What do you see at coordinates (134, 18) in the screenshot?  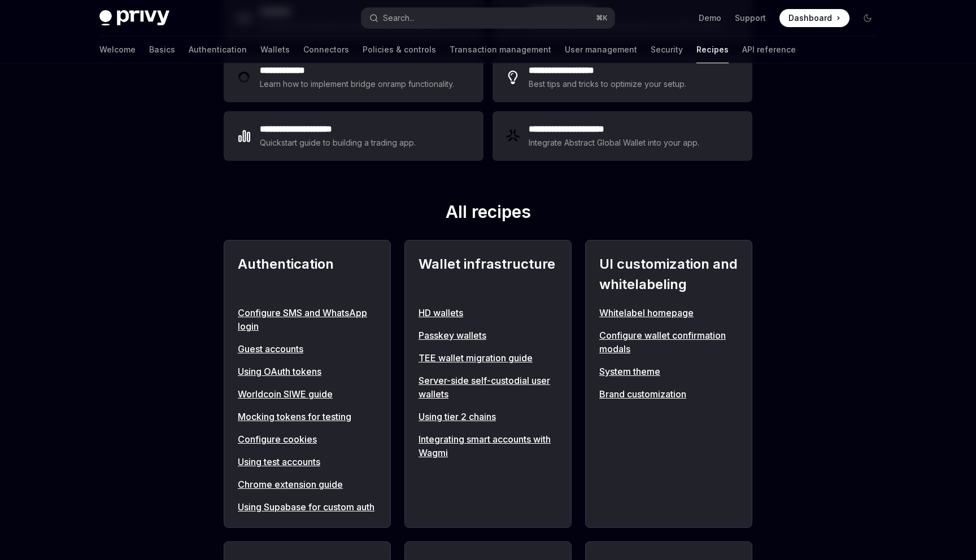 I see `img: dark logo` at bounding box center [134, 18].